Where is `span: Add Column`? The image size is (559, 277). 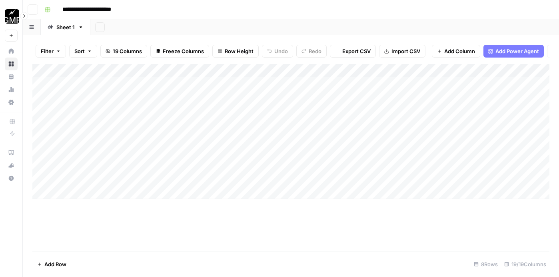 span: Add Column is located at coordinates (460, 51).